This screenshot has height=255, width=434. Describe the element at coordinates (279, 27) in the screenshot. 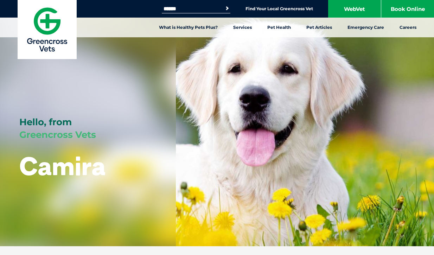

I see `a: Pet Health` at that location.